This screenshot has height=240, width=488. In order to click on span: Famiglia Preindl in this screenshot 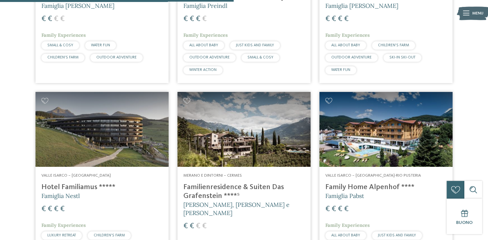, I will do `click(205, 6)`.